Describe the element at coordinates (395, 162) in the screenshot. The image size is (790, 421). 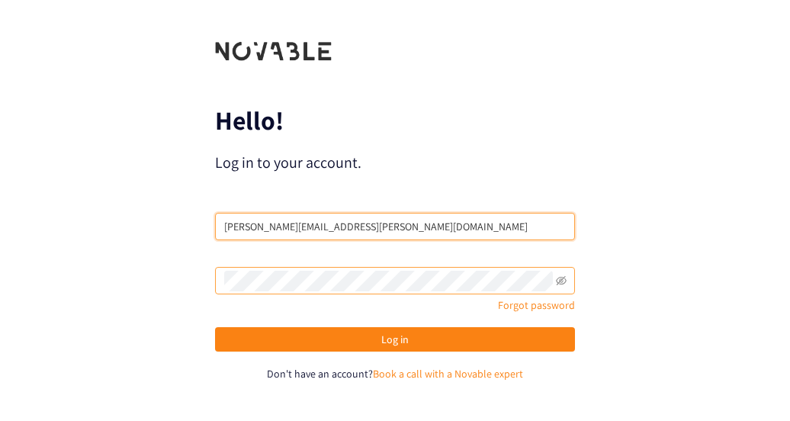
I see `p: Log in to your account.` at that location.